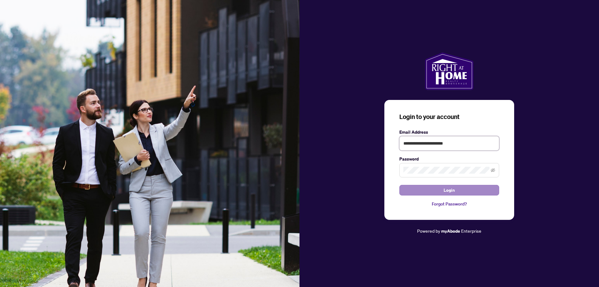 The image size is (599, 287). I want to click on a: myAbode, so click(450, 231).